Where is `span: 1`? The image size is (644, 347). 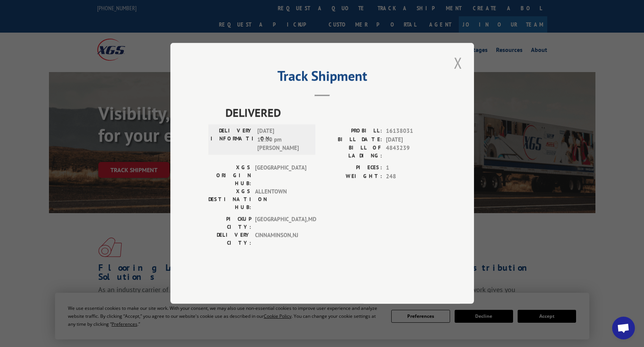 span: 1 is located at coordinates (411, 168).